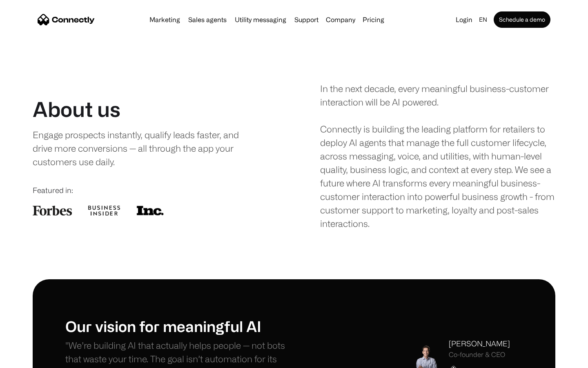 This screenshot has width=588, height=368. I want to click on a: Marketing, so click(165, 20).